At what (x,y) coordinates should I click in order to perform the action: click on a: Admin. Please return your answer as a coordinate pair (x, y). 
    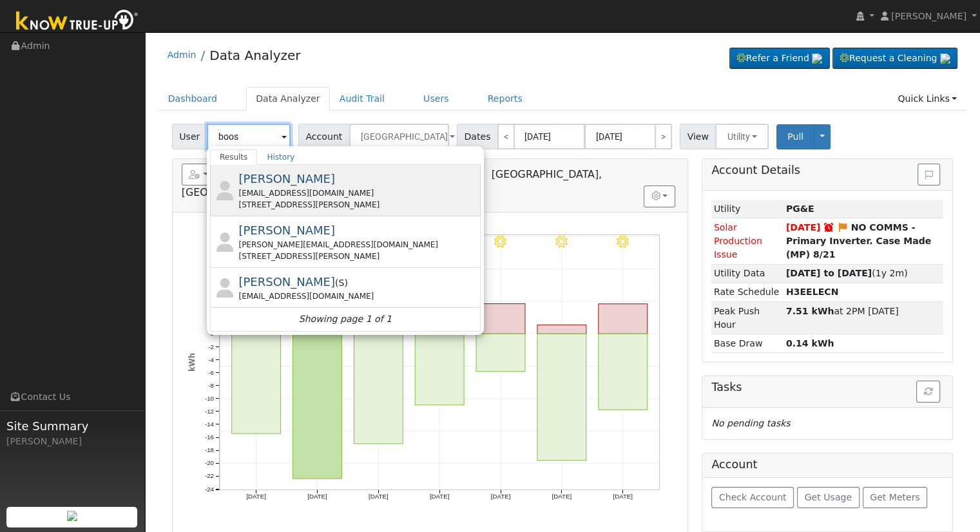
    Looking at the image, I should click on (182, 55).